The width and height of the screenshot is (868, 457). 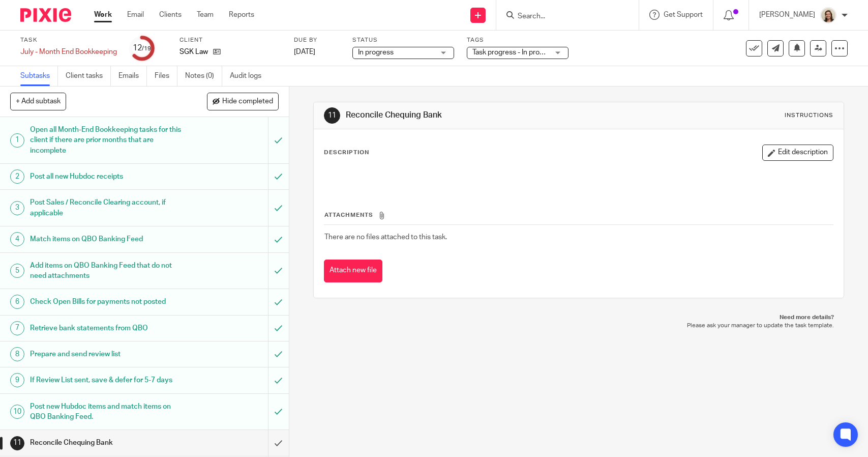 I want to click on a: Reports, so click(x=241, y=15).